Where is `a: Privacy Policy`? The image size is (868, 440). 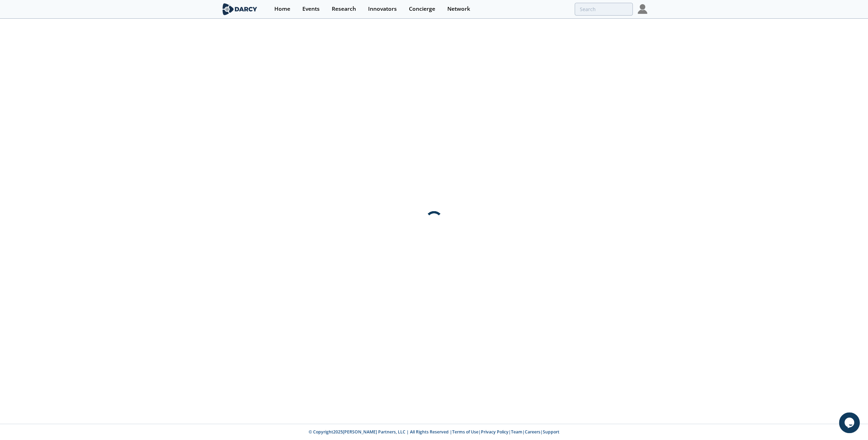 a: Privacy Policy is located at coordinates (495, 432).